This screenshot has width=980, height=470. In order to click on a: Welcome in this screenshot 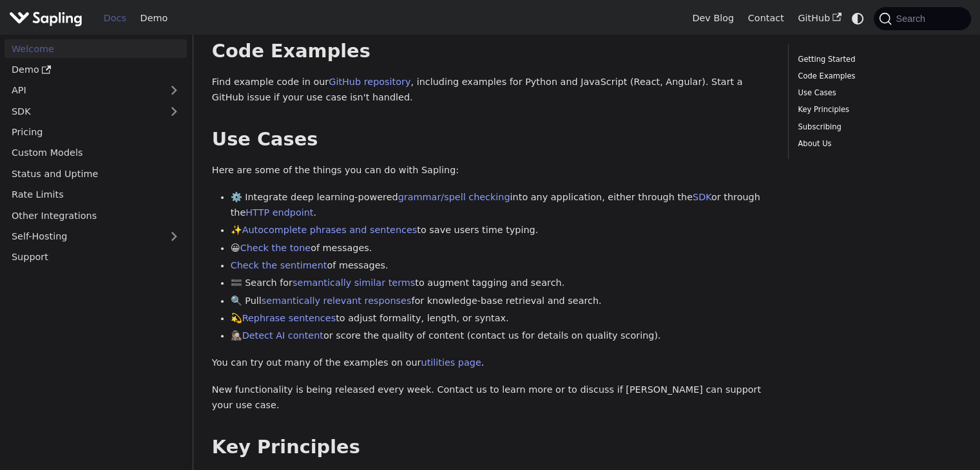, I will do `click(95, 48)`.